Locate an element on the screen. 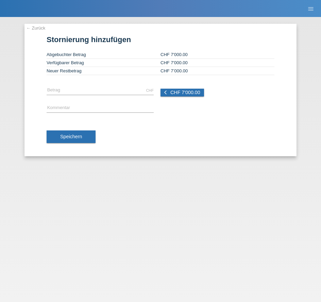  td: Abgebuchter Betrag is located at coordinates (103, 55).